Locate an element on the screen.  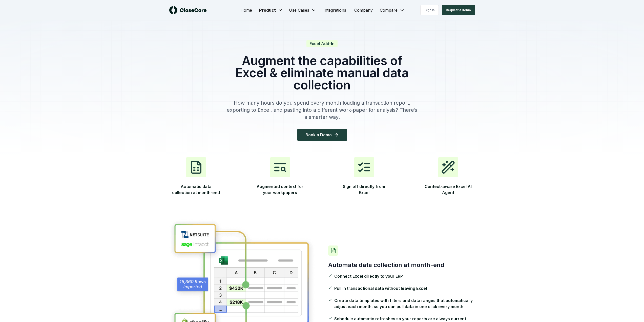
button: Sign off directly from Excel is located at coordinates (364, 179).